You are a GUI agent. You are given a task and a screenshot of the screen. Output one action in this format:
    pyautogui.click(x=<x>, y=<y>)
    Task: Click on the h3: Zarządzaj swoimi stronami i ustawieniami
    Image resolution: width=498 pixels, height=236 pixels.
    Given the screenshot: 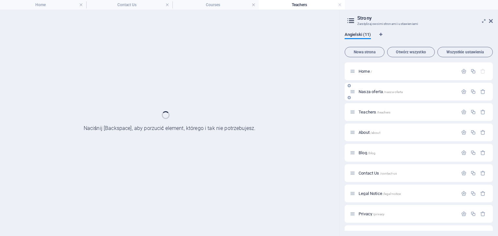 What is the action you would take?
    pyautogui.click(x=418, y=24)
    